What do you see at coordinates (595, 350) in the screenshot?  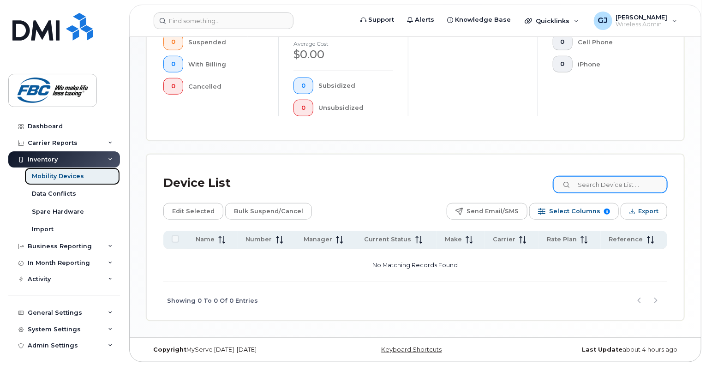 I see `div: about 4 hours ago` at bounding box center [595, 350].